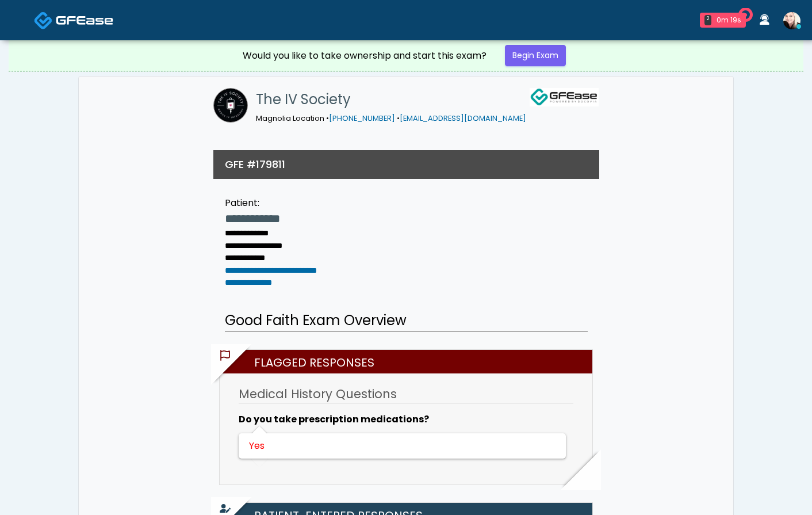 Image resolution: width=812 pixels, height=515 pixels. Describe the element at coordinates (271, 203) in the screenshot. I see `div: Patient:` at that location.